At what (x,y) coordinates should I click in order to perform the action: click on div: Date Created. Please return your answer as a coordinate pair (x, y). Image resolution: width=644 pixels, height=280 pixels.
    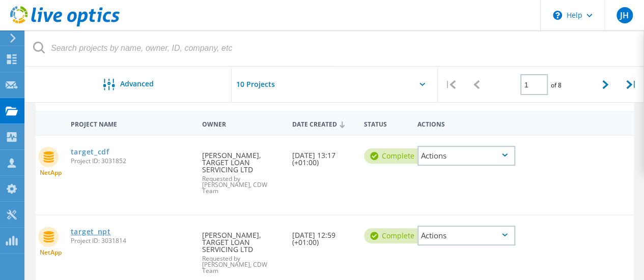
    Looking at the image, I should click on (323, 124).